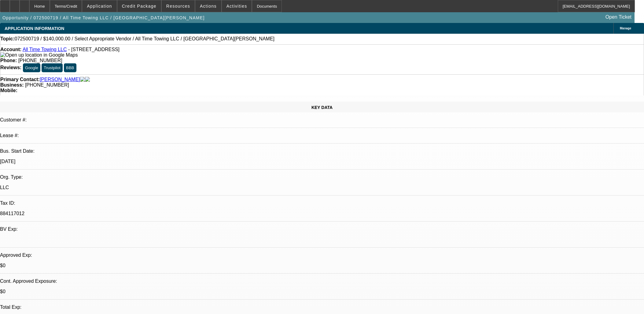 The height and width of the screenshot is (314, 644). I want to click on span: KEY DATA, so click(322, 108).